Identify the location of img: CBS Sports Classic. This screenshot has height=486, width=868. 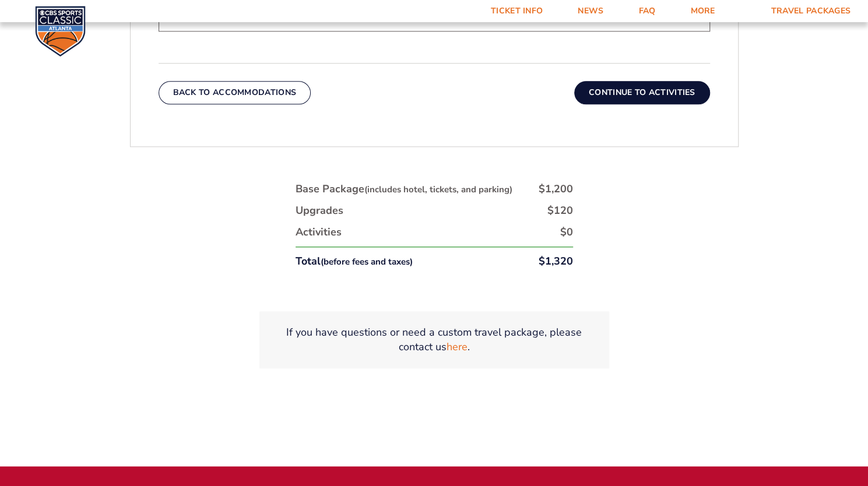
(60, 31).